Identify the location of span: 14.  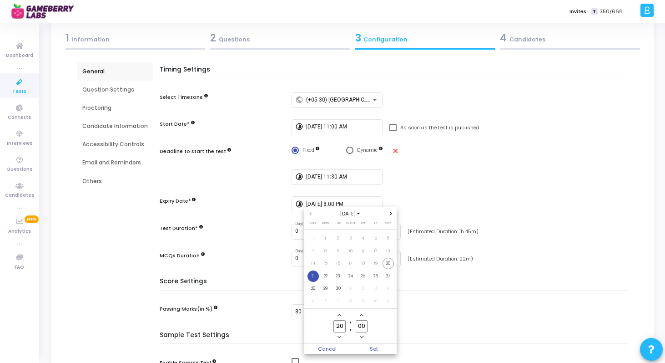
(313, 263).